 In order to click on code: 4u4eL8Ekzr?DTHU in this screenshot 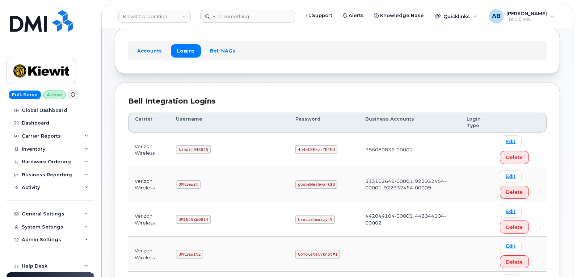, I will do `click(316, 150)`.